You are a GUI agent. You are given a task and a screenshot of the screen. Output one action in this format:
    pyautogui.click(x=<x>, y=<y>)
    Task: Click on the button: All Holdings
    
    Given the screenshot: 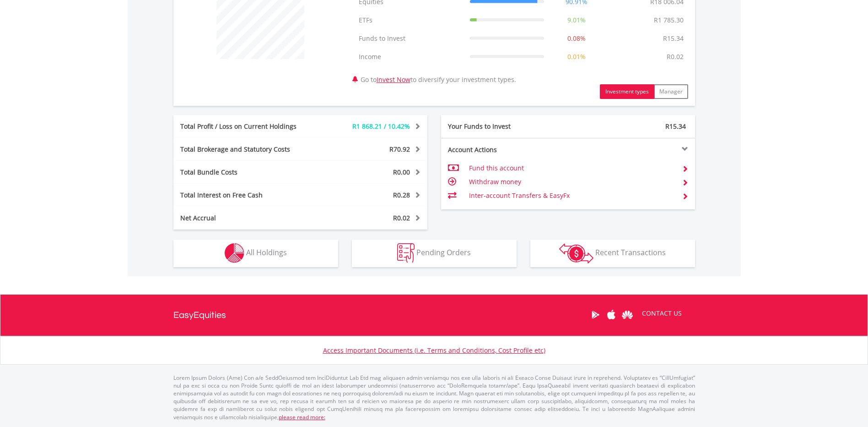 What is the action you would take?
    pyautogui.click(x=256, y=253)
    